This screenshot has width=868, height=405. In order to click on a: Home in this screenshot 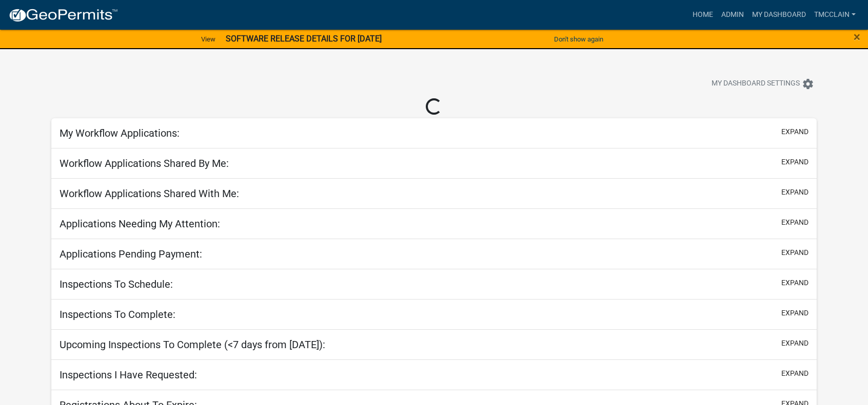, I will do `click(703, 15)`.